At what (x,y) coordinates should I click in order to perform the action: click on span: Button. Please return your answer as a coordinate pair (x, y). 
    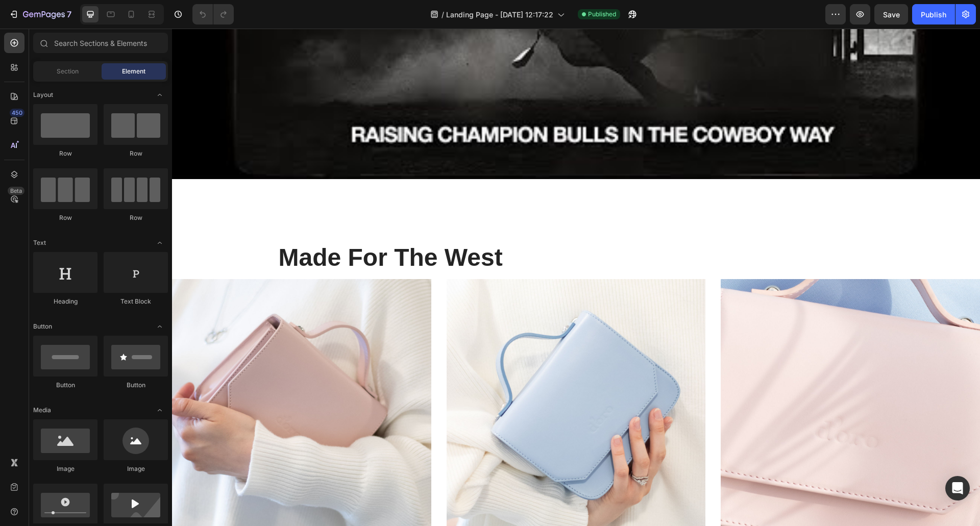
    Looking at the image, I should click on (42, 326).